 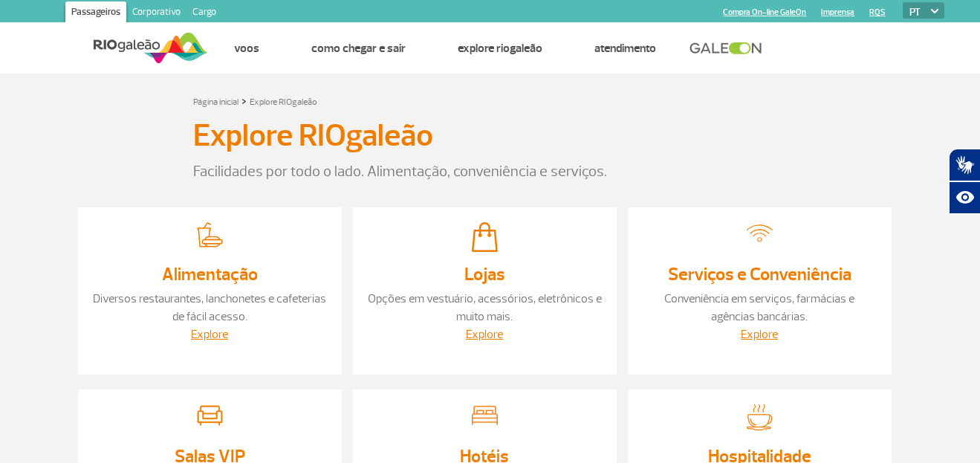 I want to click on a: Lojas, so click(x=484, y=274).